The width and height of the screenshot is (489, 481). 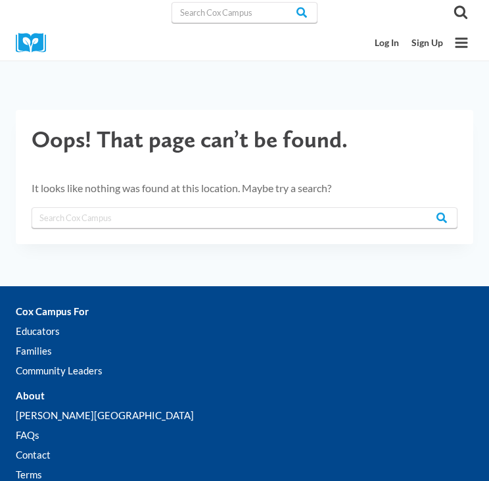 What do you see at coordinates (245, 435) in the screenshot?
I see `a: FAQs` at bounding box center [245, 435].